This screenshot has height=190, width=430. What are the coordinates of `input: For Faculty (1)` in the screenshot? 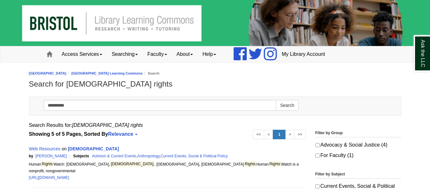 It's located at (317, 156).